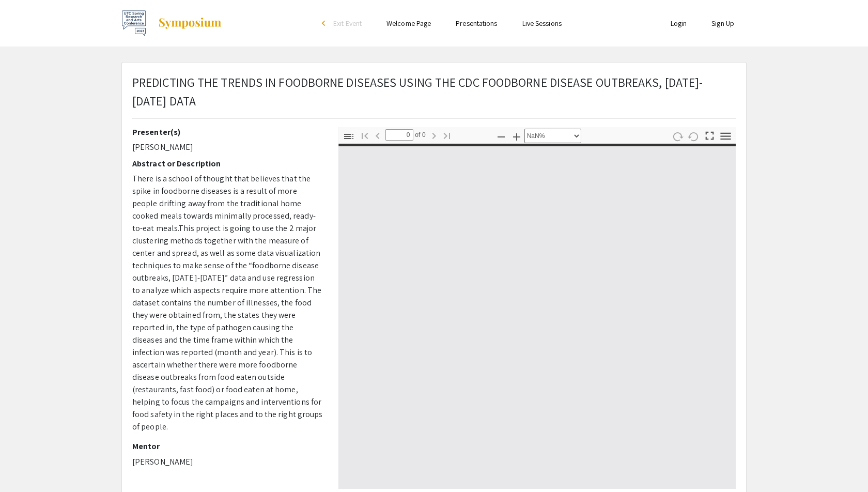 The image size is (868, 492). Describe the element at coordinates (517, 136) in the screenshot. I see `button: Zoom In` at that location.